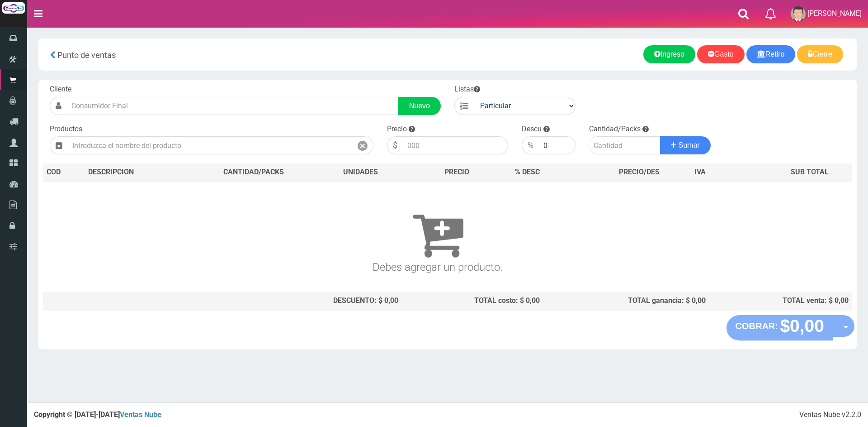 Image resolution: width=868 pixels, height=427 pixels. I want to click on input: Consumidor Final, so click(233, 106).